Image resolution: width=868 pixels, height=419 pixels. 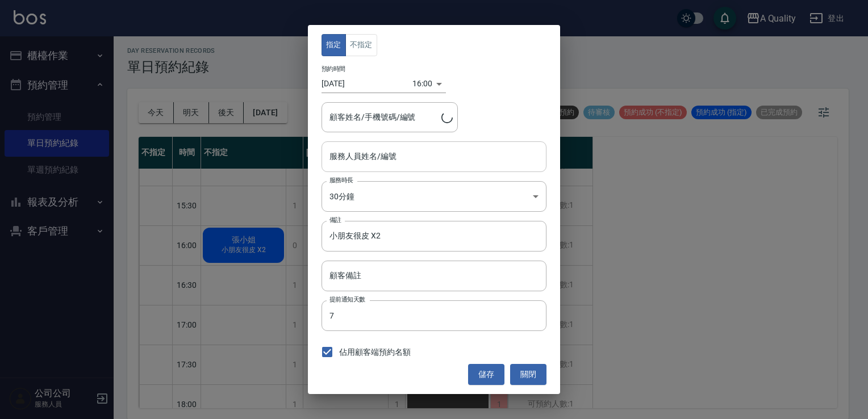 I want to click on label: 預約時間, so click(x=333, y=69).